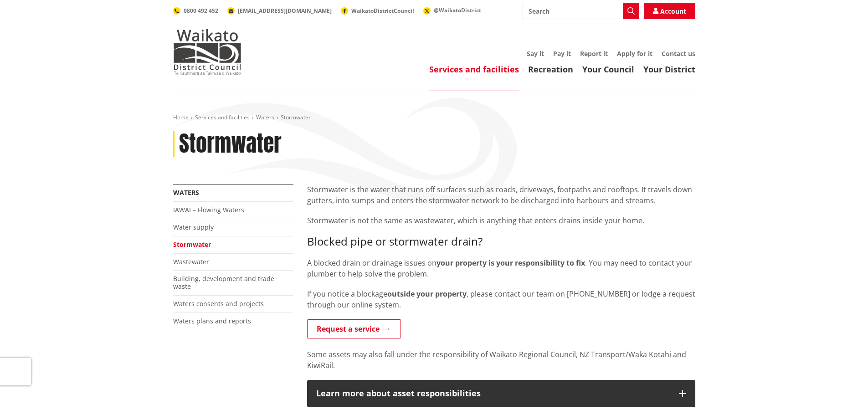 Image resolution: width=868 pixels, height=415 pixels. Describe the element at coordinates (608, 69) in the screenshot. I see `a: Your Council` at that location.